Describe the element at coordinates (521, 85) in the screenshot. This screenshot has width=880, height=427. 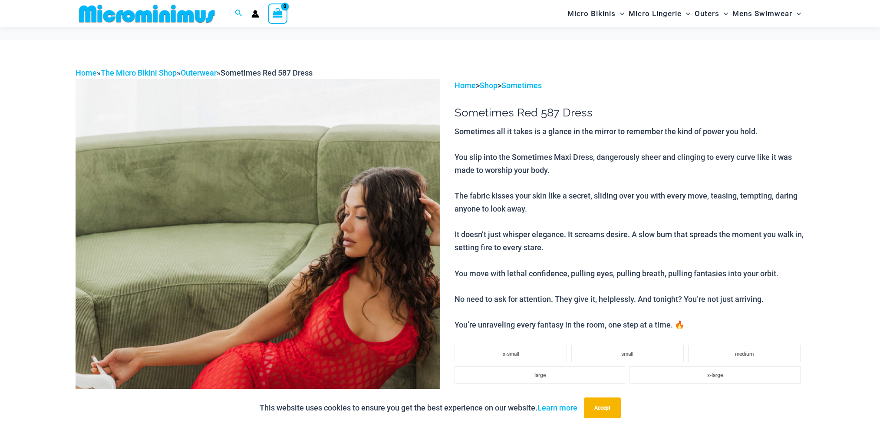
I see `a: Sometimes` at that location.